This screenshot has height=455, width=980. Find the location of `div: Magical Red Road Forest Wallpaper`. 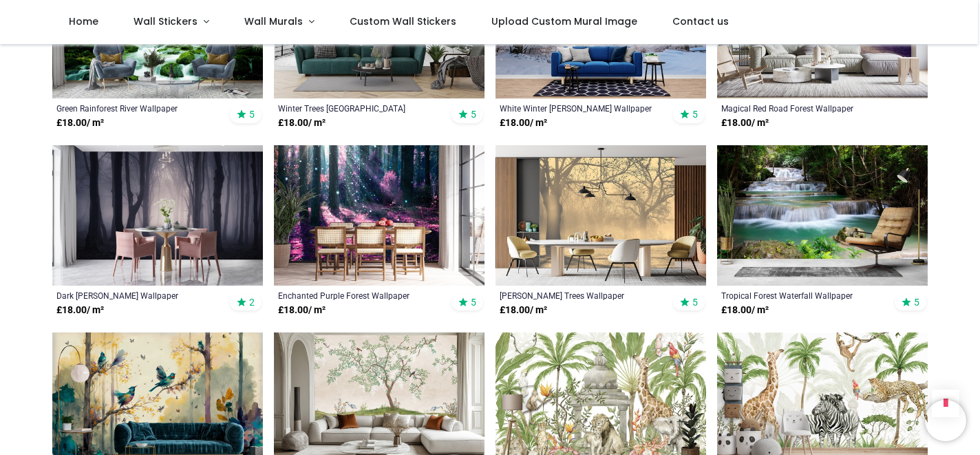

div: Magical Red Road Forest Wallpaper is located at coordinates (802, 108).